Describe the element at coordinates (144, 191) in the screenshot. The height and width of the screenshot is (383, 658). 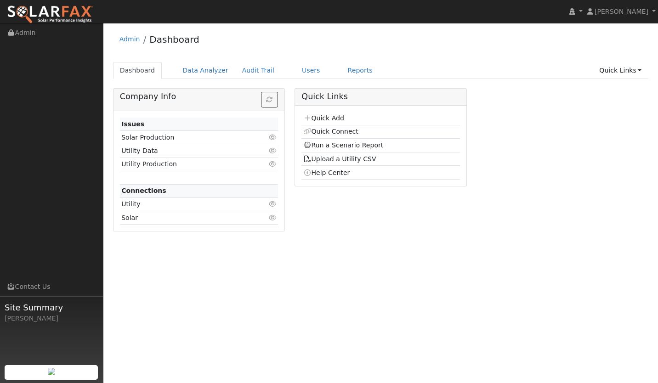
I see `strong: Connections` at that location.